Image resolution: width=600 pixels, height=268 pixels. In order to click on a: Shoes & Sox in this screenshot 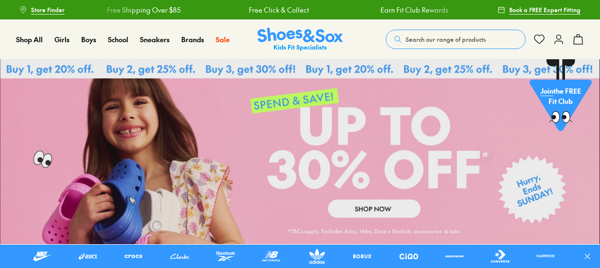, I will do `click(300, 39)`.